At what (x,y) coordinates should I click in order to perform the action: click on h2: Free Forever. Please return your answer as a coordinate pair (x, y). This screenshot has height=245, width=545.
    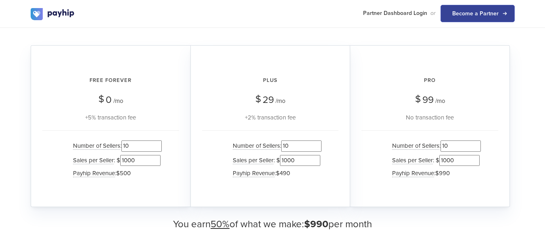
    Looking at the image, I should click on (111, 80).